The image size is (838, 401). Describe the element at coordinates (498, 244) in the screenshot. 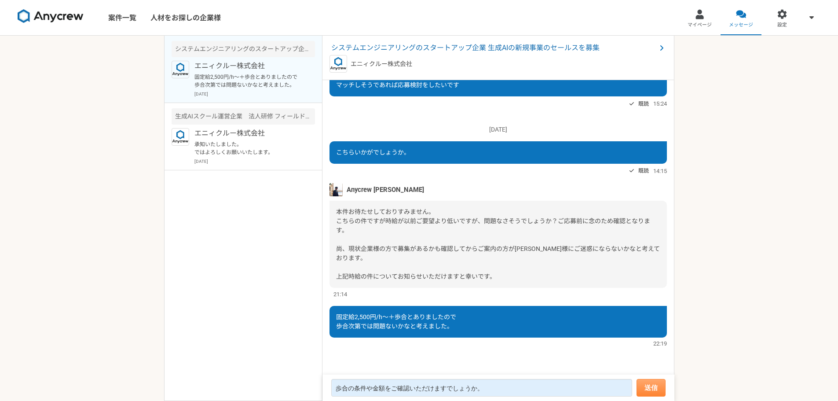

I see `span: 本件お待たせしておりすみません。 こちらの件ですが時給が以前ご要望より低いですが、問題なさそうでしょうか？ご応募前に念のため確認となります。 尚、現状企業様の方で募集があるかも確認してからご案内...` at that location.